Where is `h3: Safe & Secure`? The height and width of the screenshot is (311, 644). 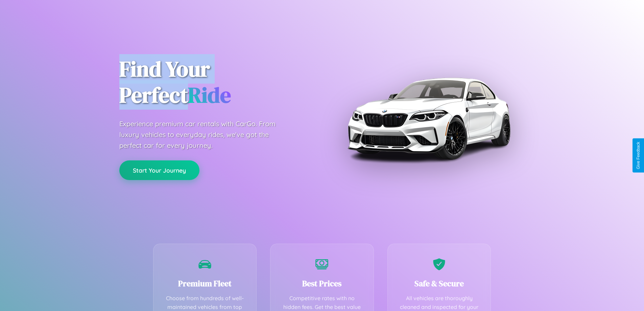 h3: Safe & Secure is located at coordinates (439, 283).